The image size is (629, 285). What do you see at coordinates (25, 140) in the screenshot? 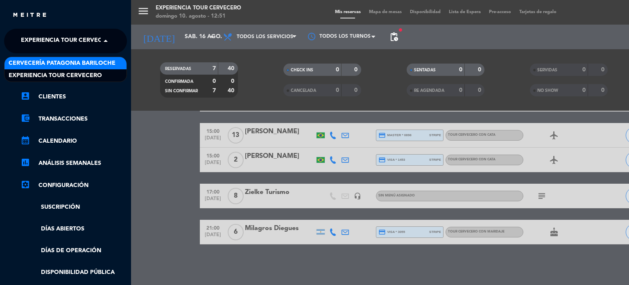
I see `i: calendar_month` at bounding box center [25, 140].